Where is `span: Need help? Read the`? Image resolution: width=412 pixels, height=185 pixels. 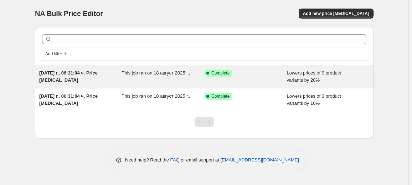
span: Need help? Read the is located at coordinates (148, 160).